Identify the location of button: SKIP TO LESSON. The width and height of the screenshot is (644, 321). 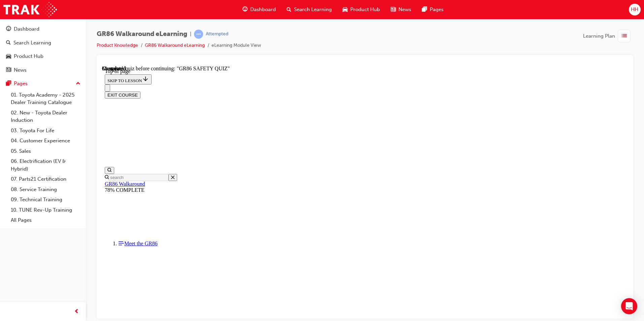
(26, 14).